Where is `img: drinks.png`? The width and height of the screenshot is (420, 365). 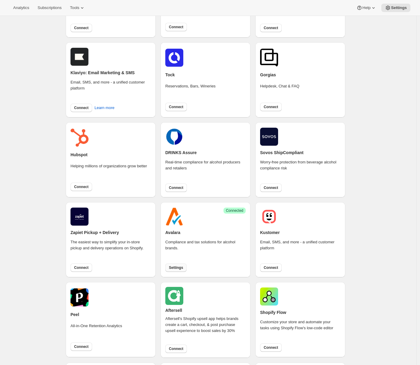 img: drinks.png is located at coordinates (174, 137).